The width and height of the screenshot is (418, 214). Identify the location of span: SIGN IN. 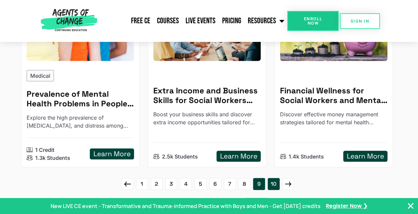
(360, 21).